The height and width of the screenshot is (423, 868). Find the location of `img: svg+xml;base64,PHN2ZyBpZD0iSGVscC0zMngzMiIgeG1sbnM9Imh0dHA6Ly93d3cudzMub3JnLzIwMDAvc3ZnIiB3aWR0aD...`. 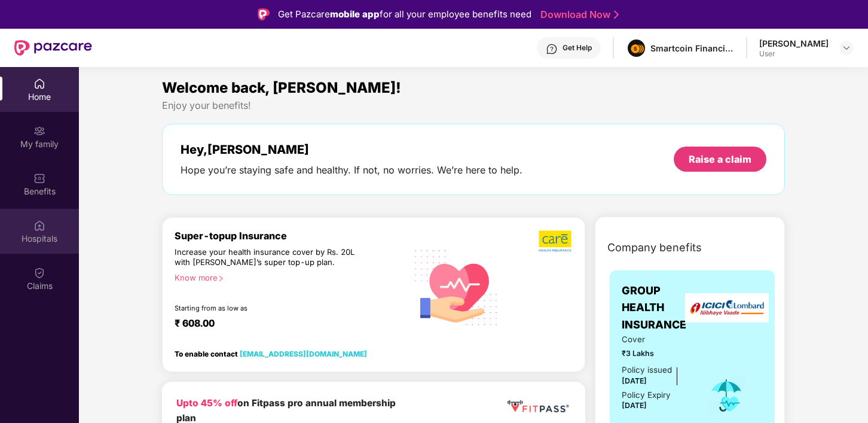

img: svg+xml;base64,PHN2ZyBpZD0iSGVscC0zMngzMiIgeG1sbnM9Imh0dHA6Ly93d3cudzMub3JnLzIwMDAvc3ZnIiB3aWR0aD... is located at coordinates (552, 49).